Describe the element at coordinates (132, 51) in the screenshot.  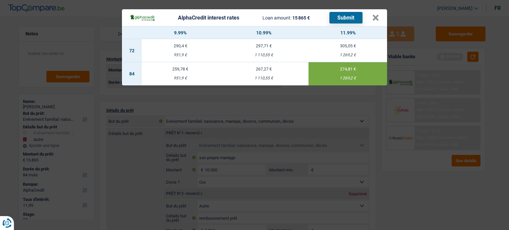
I see `td: 72` at that location.